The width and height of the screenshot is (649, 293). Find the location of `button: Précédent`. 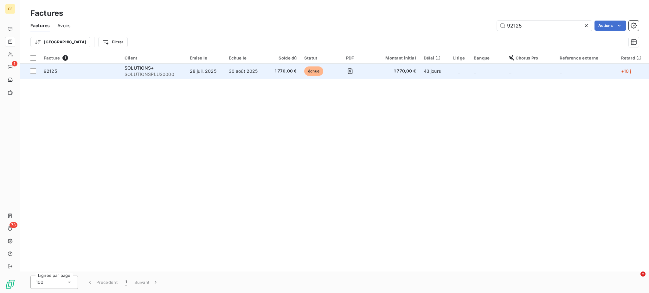

button: Précédent is located at coordinates (102, 283).